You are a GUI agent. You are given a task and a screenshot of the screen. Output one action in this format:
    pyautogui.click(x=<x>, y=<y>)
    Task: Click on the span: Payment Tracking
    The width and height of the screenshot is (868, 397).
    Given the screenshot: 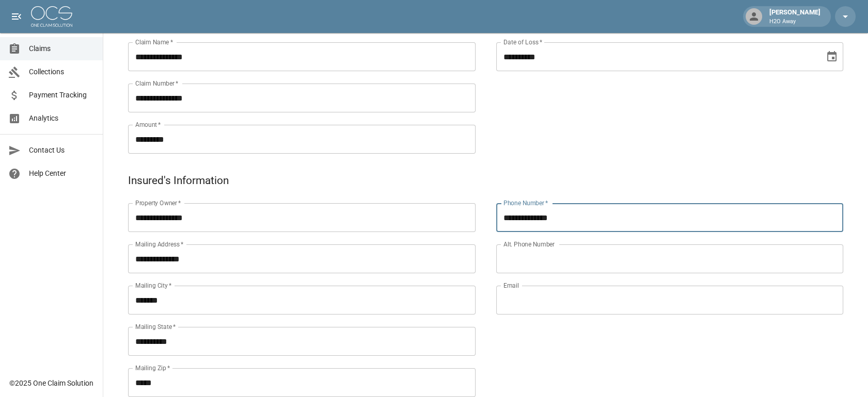 What is the action you would take?
    pyautogui.click(x=62, y=95)
    